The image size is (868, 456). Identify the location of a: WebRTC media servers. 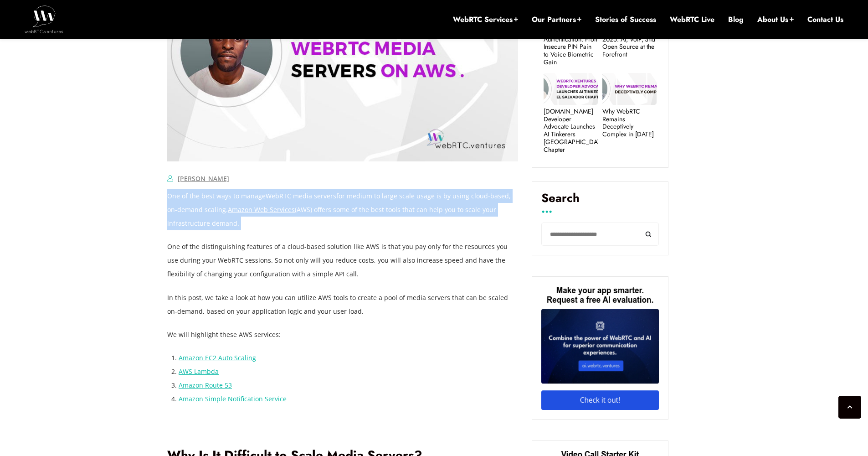
(300, 195).